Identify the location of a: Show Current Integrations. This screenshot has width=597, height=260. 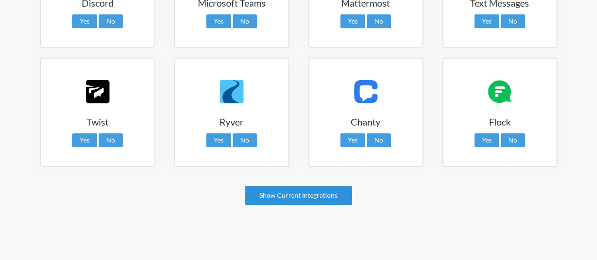
(298, 195).